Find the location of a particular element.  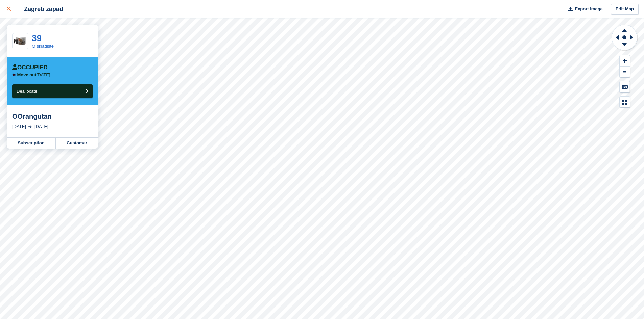

div: Occupied is located at coordinates (30, 67).